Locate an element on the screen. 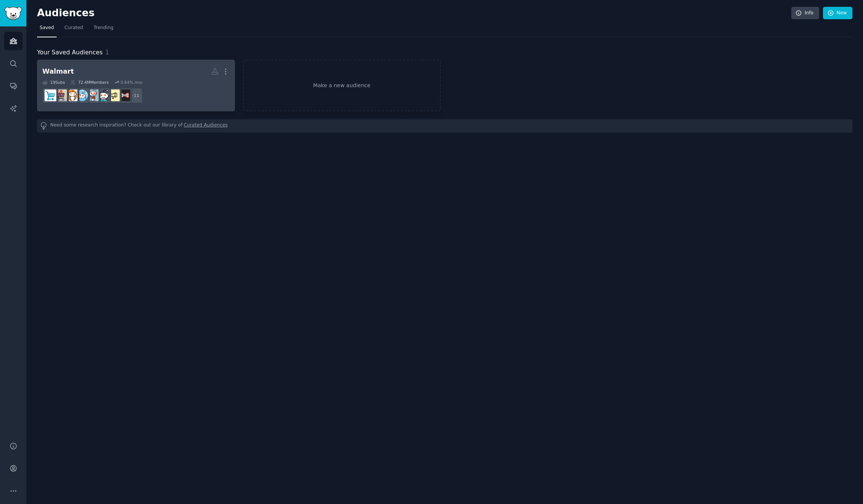 Image resolution: width=863 pixels, height=504 pixels. img: GummySearch logo is located at coordinates (13, 13).